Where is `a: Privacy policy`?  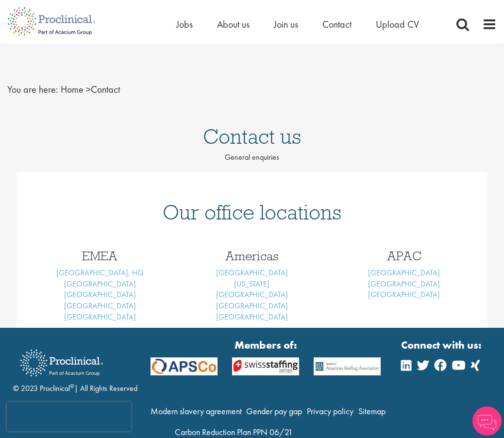 a: Privacy policy is located at coordinates (330, 411).